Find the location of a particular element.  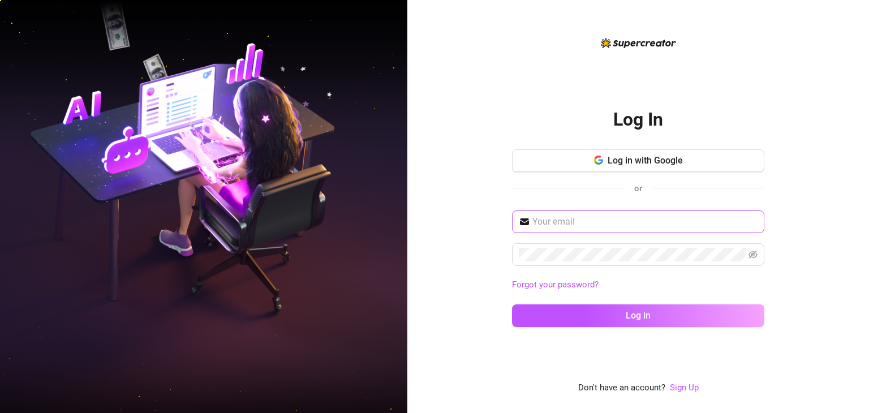

input: Your email is located at coordinates (645, 222).